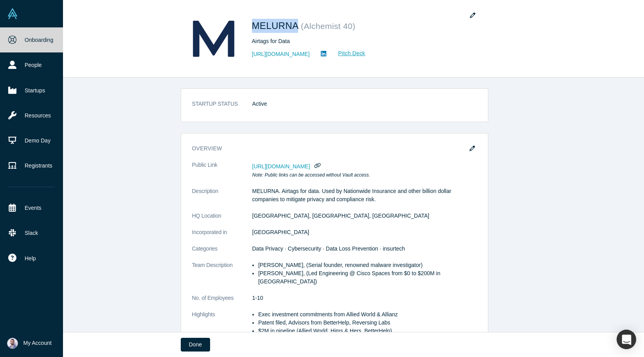 The height and width of the screenshot is (357, 644). Describe the element at coordinates (329, 148) in the screenshot. I see `h3: overview` at that location.